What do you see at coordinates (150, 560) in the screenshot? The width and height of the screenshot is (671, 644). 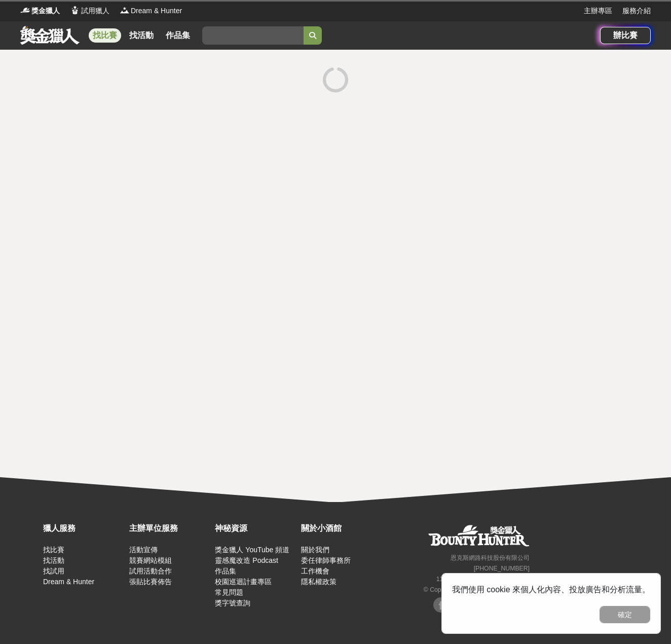 I see `a: 競賽網站模組` at bounding box center [150, 560].